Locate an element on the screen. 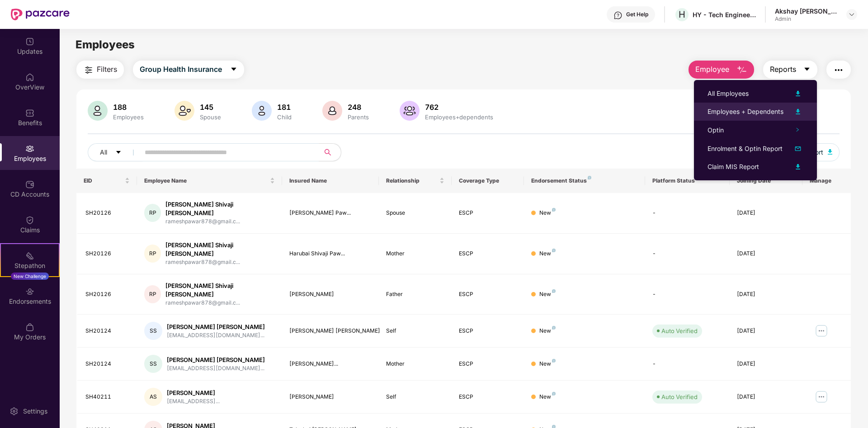 This screenshot has height=428, width=868. div: RP is located at coordinates (152, 294).